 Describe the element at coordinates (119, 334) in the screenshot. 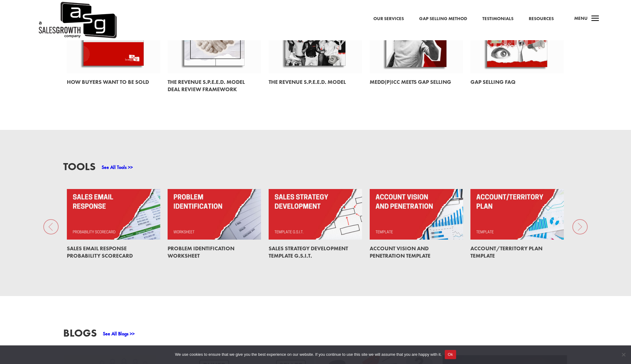

I see `a: See All Blogs >>` at that location.